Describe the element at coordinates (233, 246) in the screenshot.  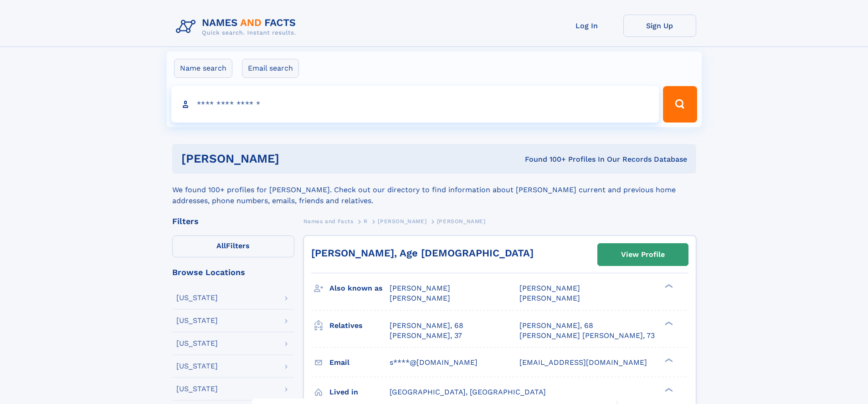
I see `label: Filters` at that location.